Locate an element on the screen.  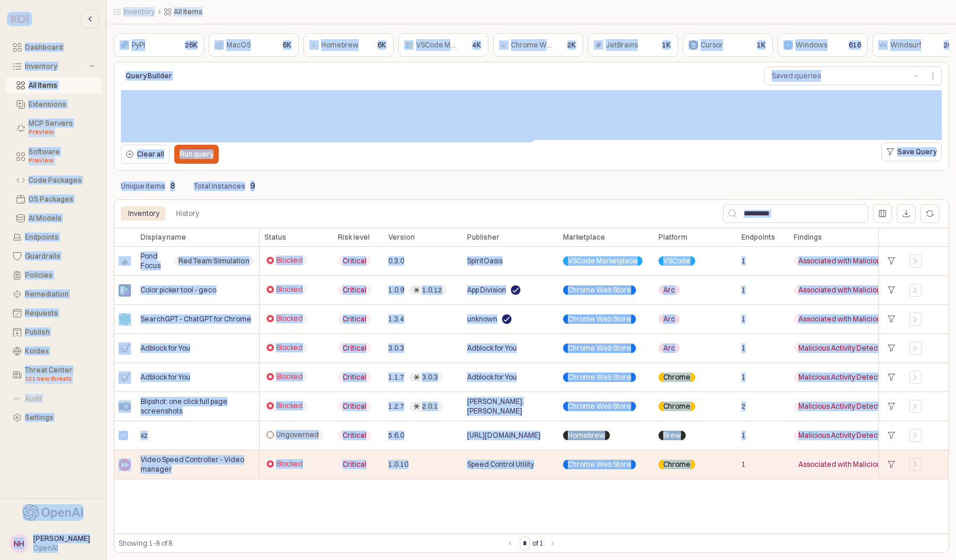
div: Chrome Web Store2K is located at coordinates (538, 45).